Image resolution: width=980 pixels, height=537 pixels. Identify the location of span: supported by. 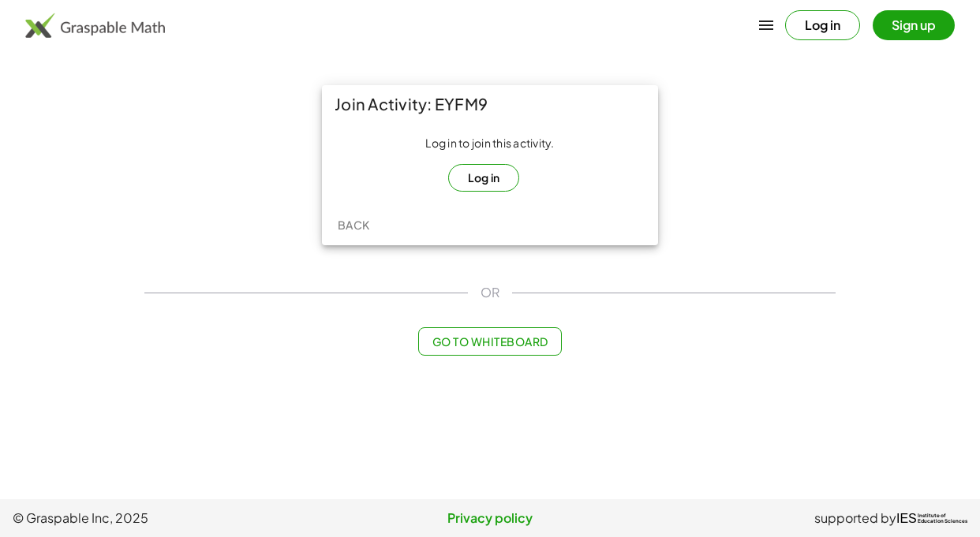
(855, 518).